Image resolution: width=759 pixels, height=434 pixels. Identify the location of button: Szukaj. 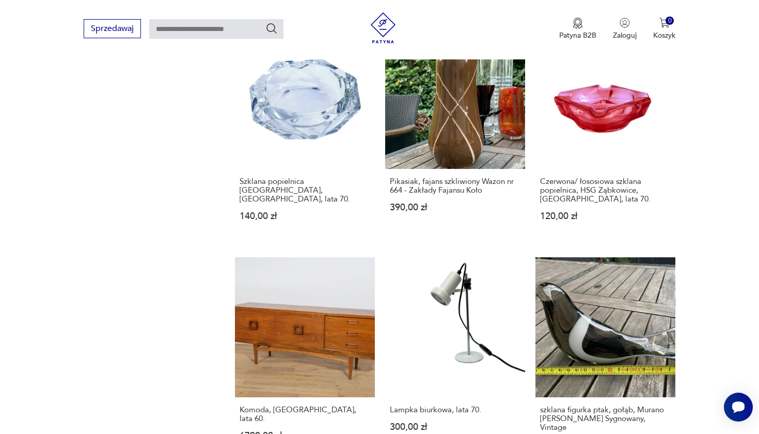
(272, 28).